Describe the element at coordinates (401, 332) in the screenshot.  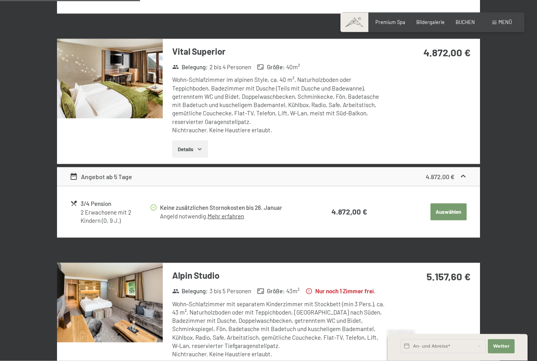
I see `span: Schnellanfrage` at that location.